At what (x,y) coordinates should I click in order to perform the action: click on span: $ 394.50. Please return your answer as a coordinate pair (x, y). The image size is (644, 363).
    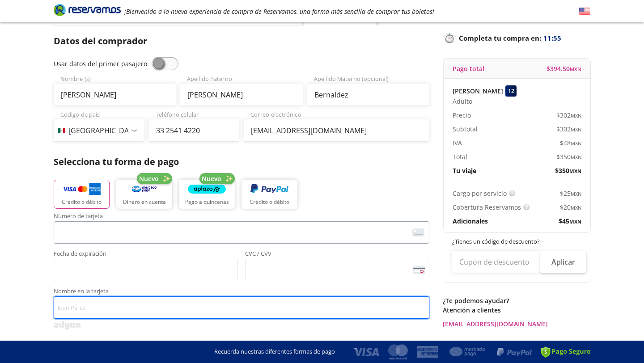
    Looking at the image, I should click on (564, 69).